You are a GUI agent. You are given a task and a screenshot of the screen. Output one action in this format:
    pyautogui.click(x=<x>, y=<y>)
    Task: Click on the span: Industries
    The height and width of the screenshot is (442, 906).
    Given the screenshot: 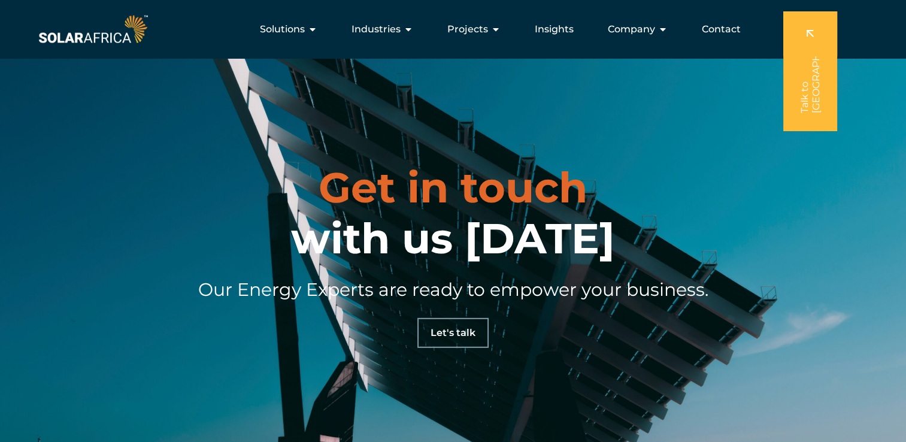 What is the action you would take?
    pyautogui.click(x=376, y=29)
    